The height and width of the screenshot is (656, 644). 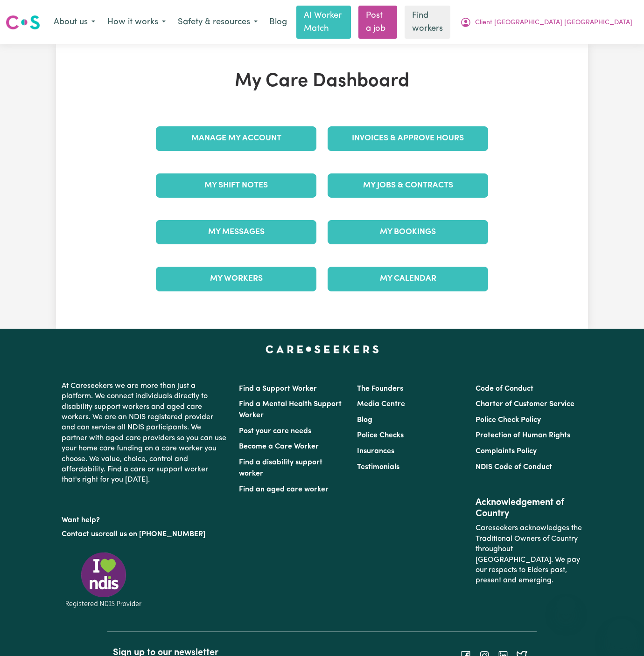 What do you see at coordinates (513, 467) in the screenshot?
I see `a: NDIS Code of Conduct` at bounding box center [513, 467].